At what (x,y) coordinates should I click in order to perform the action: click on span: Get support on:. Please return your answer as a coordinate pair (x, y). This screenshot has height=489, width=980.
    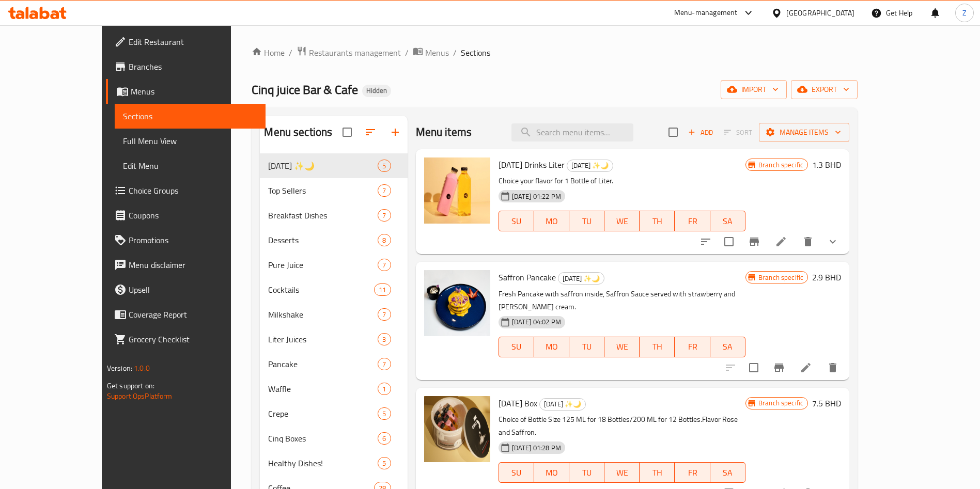
    Looking at the image, I should click on (131, 386).